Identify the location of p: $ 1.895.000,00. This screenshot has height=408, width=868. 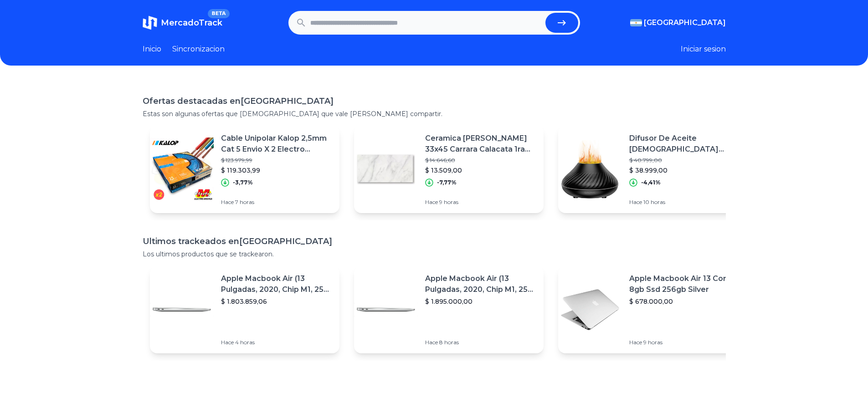
(481, 301).